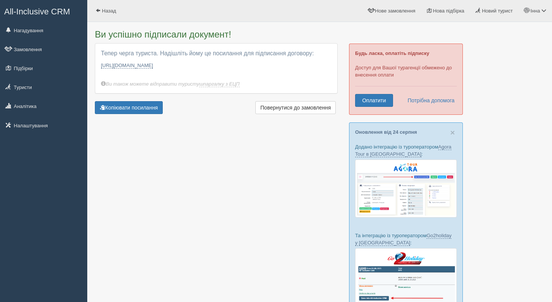  I want to click on h3: Ви успішно підписали документ!, so click(216, 35).